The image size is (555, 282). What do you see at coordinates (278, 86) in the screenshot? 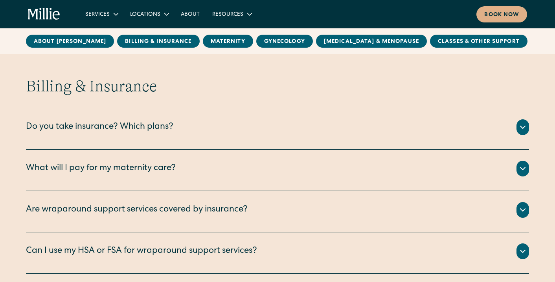
I see `h2: Billing & Insurance` at bounding box center [278, 86].